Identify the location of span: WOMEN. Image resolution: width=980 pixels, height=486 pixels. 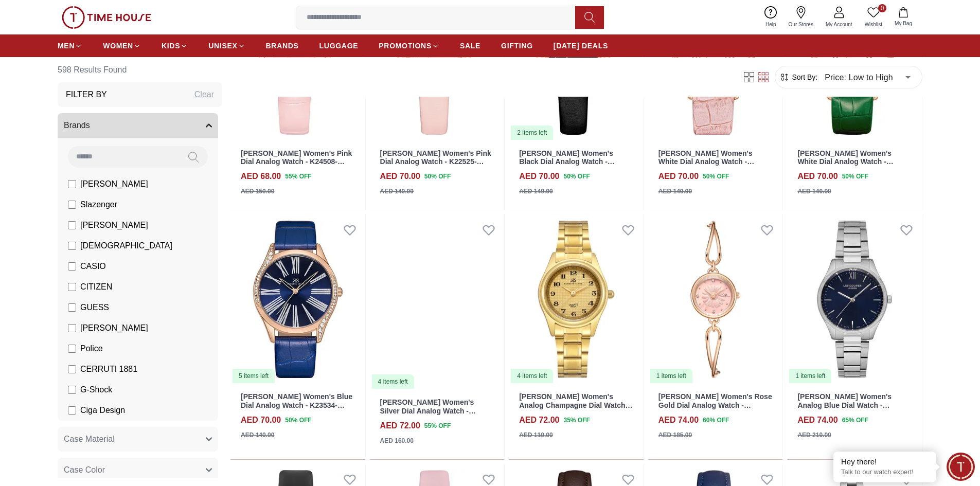
(118, 46).